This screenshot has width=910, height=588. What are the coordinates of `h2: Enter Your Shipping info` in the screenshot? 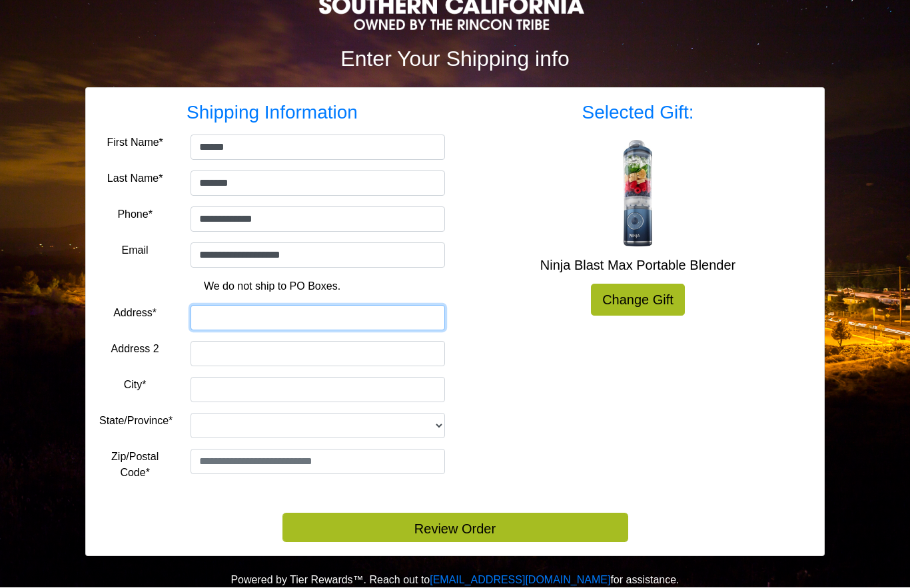 It's located at (455, 59).